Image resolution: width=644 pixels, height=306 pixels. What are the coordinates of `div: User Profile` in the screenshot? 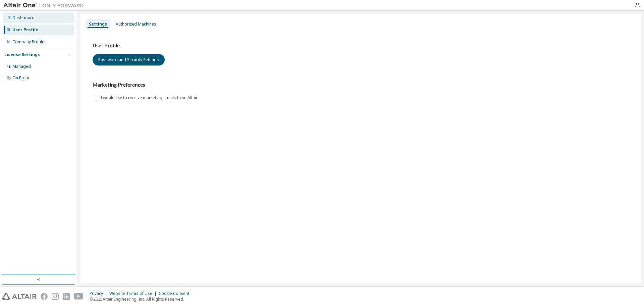 It's located at (25, 30).